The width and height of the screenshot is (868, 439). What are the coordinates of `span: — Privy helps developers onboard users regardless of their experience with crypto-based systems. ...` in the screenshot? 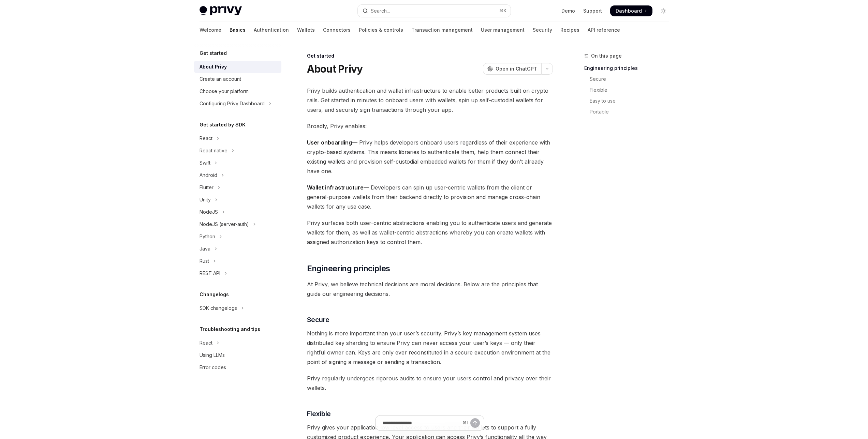 It's located at (430, 157).